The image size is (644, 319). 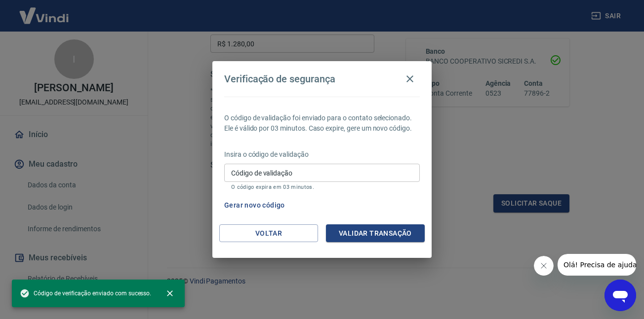 What do you see at coordinates (322, 124) in the screenshot?
I see `p: O código de validação foi enviado para o contato selecionado. Ele é válido por 03 minutos. Caso e...` at bounding box center [322, 124].